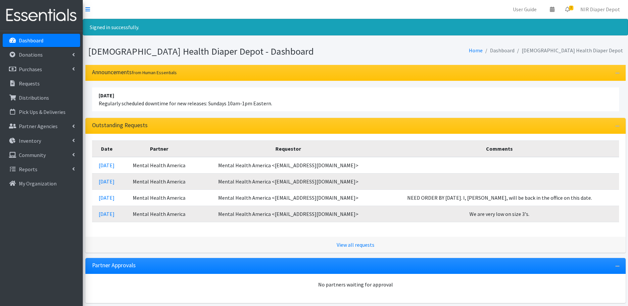 The width and height of the screenshot is (628, 306). What do you see at coordinates (159, 149) in the screenshot?
I see `th: Partner` at bounding box center [159, 149].